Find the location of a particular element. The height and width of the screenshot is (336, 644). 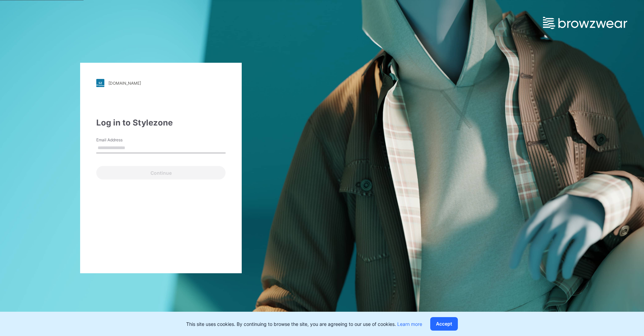

label: Email Address is located at coordinates (120, 140).